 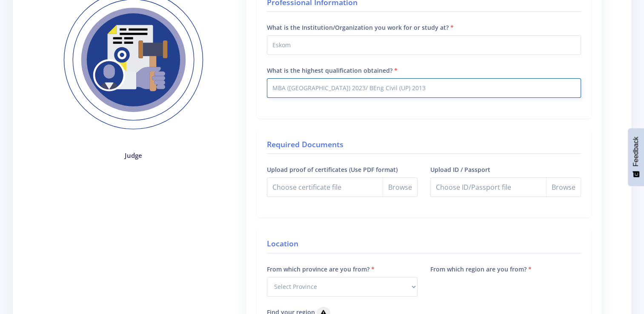 What do you see at coordinates (320, 269) in the screenshot?
I see `label: From which province are you from?` at bounding box center [320, 269].